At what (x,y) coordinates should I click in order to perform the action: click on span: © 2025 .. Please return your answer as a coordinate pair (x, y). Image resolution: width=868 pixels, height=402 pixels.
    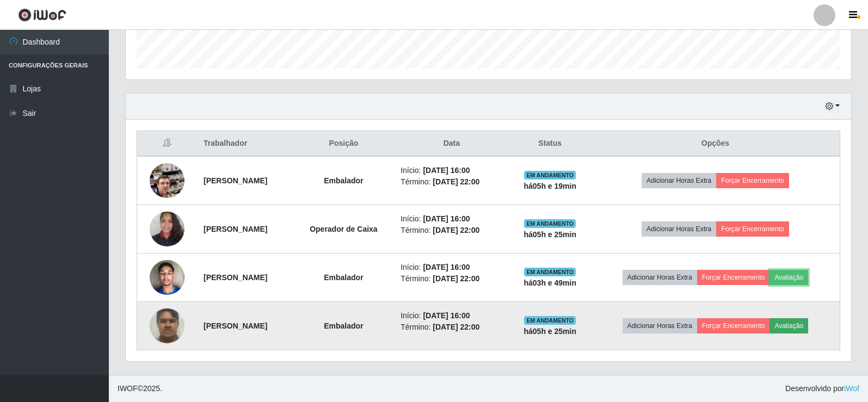
    Looking at the image, I should click on (139, 388).